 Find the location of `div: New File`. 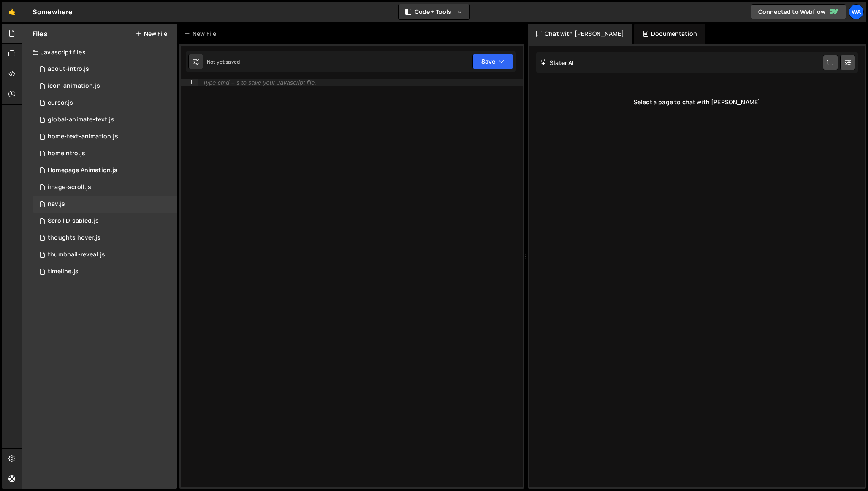

div: New File is located at coordinates (202, 33).